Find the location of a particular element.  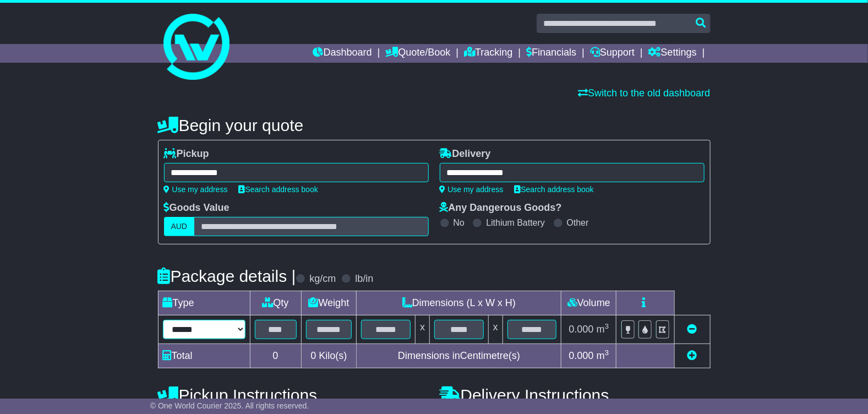

label: No is located at coordinates (459, 222).